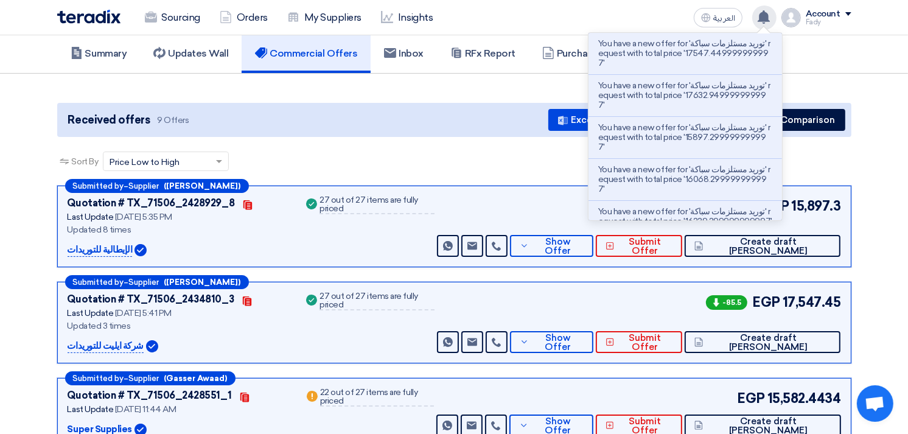 This screenshot has height=434, width=908. Describe the element at coordinates (482, 54) in the screenshot. I see `a: RFx Report` at that location.